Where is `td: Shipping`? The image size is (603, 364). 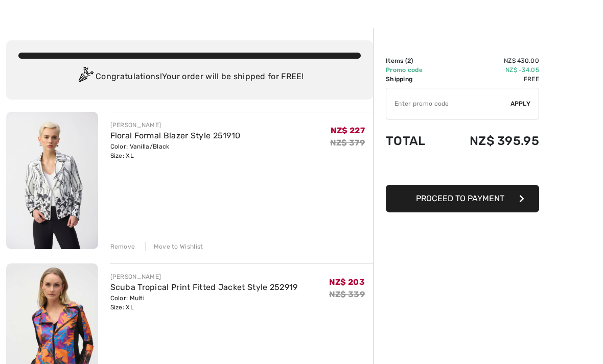
td: Shipping is located at coordinates (413, 79).